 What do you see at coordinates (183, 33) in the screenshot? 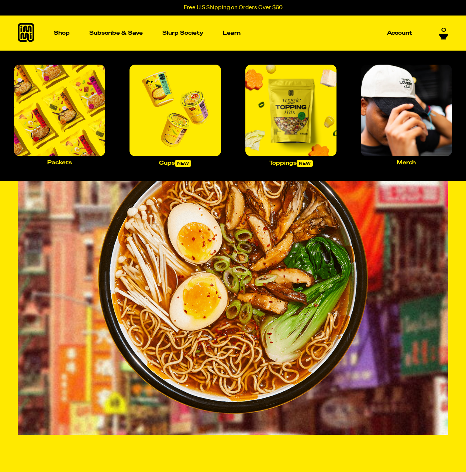
I see `p: Slurp Society` at bounding box center [183, 33].